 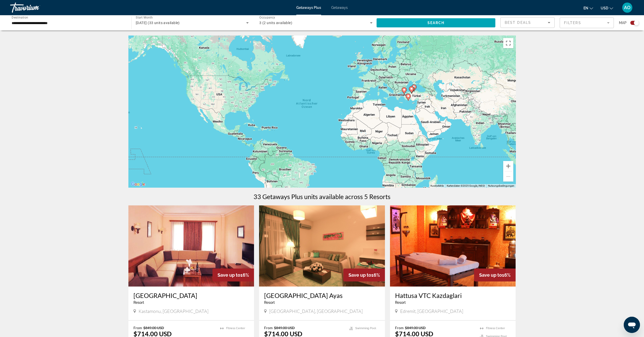 I want to click on mat-select: Sort by, so click(x=528, y=23).